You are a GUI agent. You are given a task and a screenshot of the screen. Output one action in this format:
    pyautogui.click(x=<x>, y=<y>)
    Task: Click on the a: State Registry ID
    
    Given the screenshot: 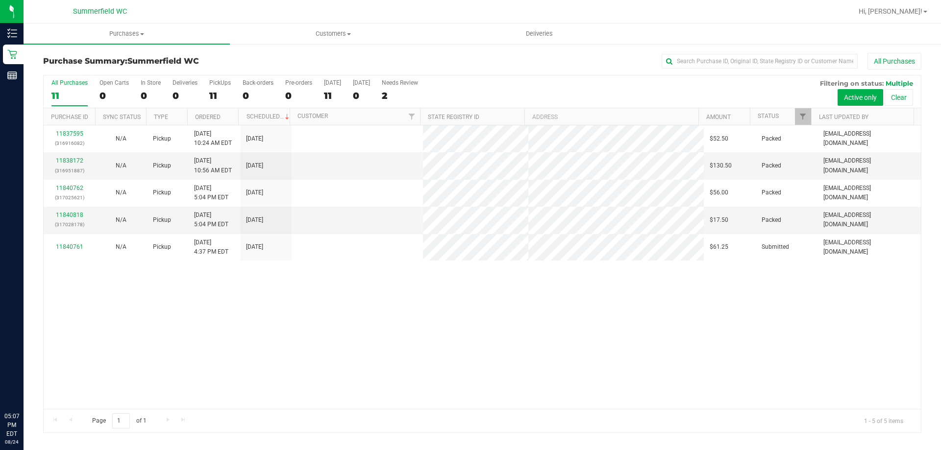 What is the action you would take?
    pyautogui.click(x=453, y=117)
    